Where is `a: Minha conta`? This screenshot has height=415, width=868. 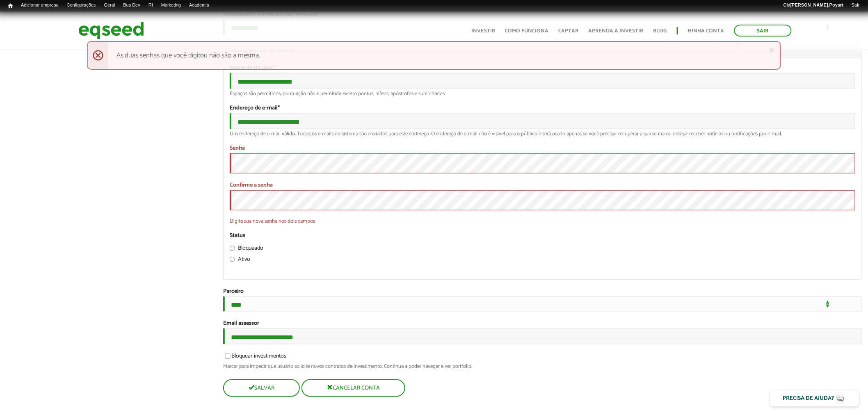
a: Minha conta is located at coordinates (706, 31).